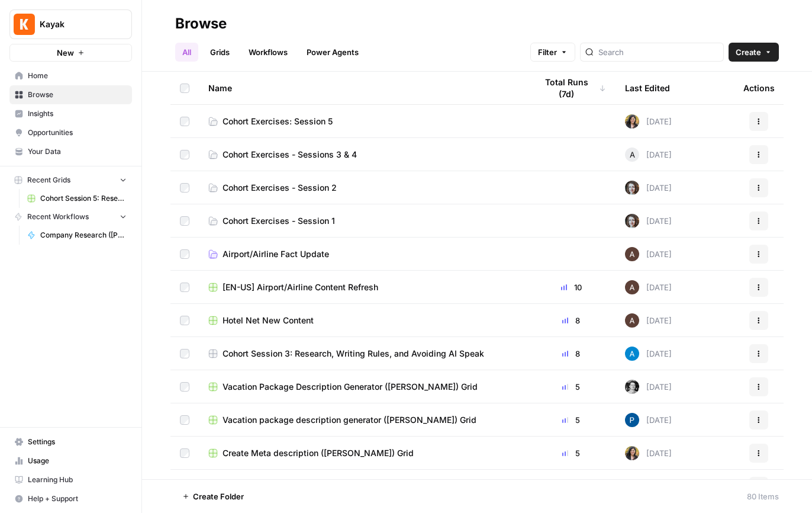 The image size is (812, 513). I want to click on span: Settings, so click(77, 442).